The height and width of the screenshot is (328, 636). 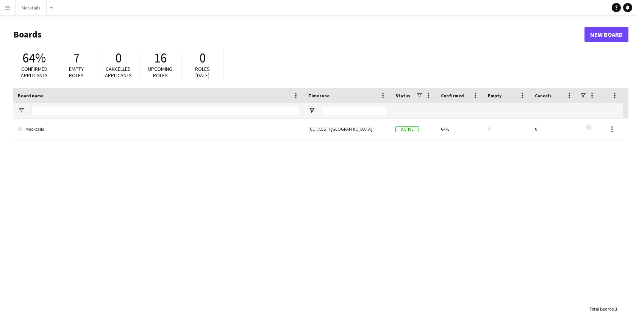 What do you see at coordinates (319, 96) in the screenshot?
I see `span: Timezone` at bounding box center [319, 96].